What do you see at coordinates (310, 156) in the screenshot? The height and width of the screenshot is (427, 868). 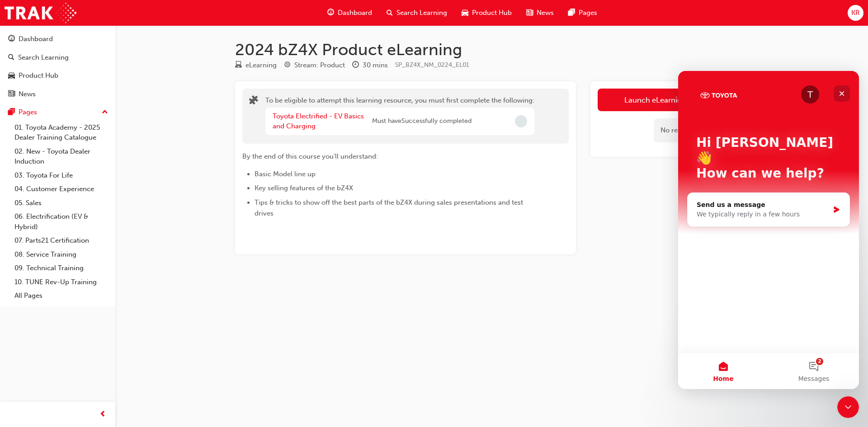 I see `span: By the end of this course you'll understand:` at bounding box center [310, 156].